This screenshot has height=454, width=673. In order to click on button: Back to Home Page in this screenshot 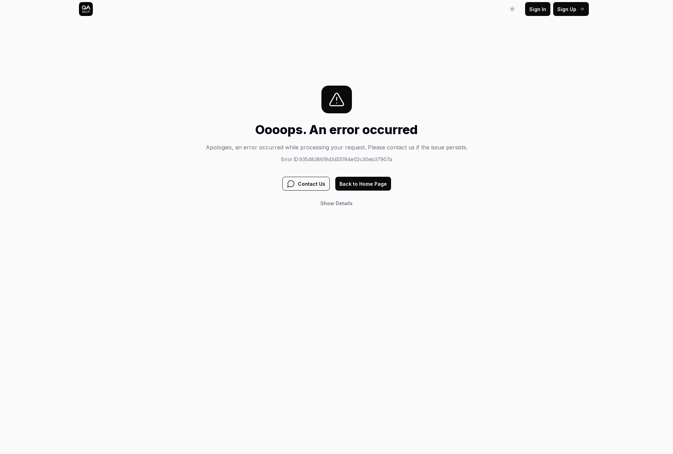, I will do `click(363, 184)`.